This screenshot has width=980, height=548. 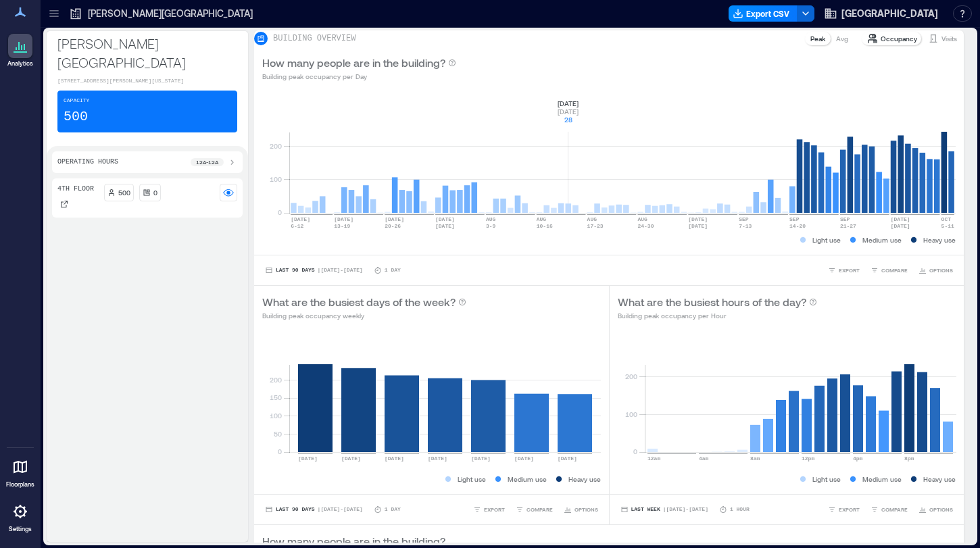 I want to click on text: 20-26, so click(x=392, y=226).